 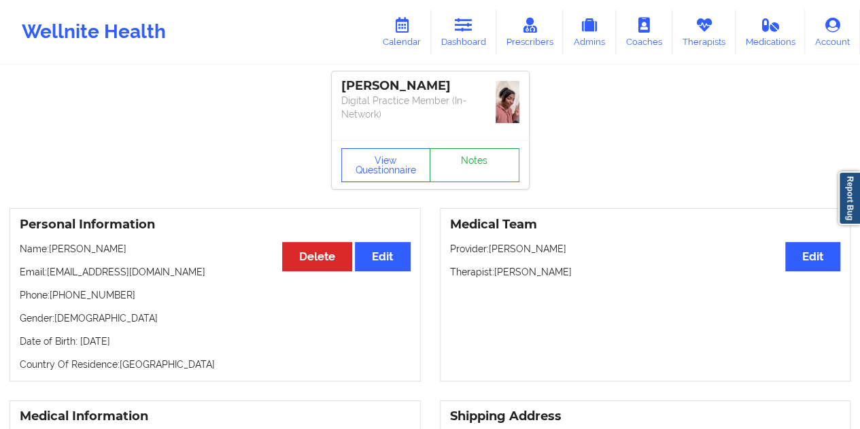 I want to click on h3: Medical Team, so click(x=645, y=224).